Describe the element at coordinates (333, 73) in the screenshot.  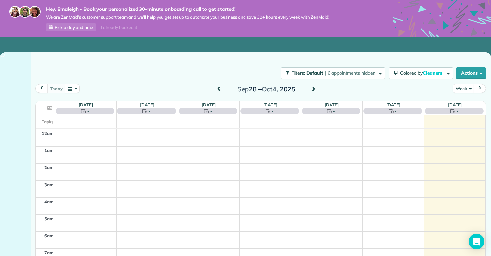
I see `button: Filters: Default | 6 appointments hidden` at that location.